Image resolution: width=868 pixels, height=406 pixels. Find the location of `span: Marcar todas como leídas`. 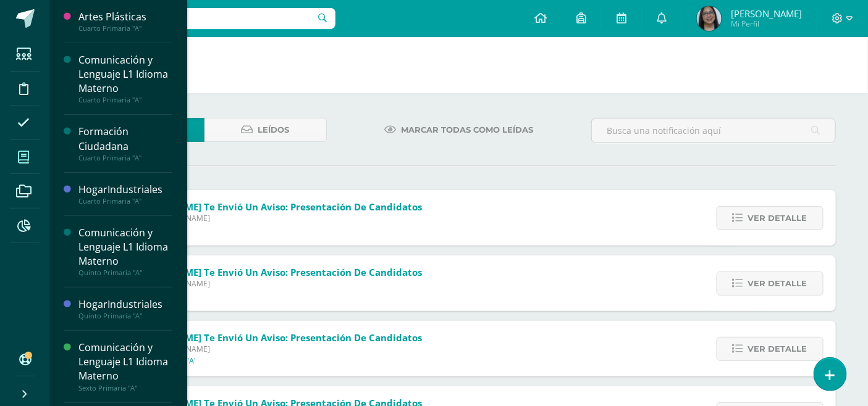

span: Marcar todas como leídas is located at coordinates (467, 130).